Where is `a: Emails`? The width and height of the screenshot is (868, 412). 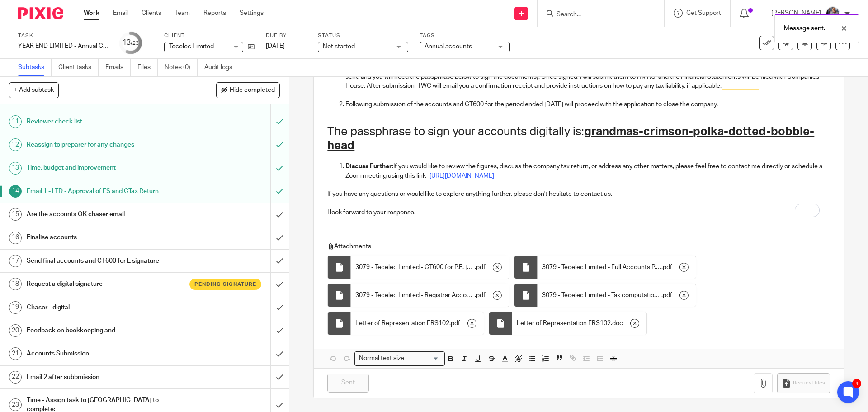
a: Emails is located at coordinates (118, 67).